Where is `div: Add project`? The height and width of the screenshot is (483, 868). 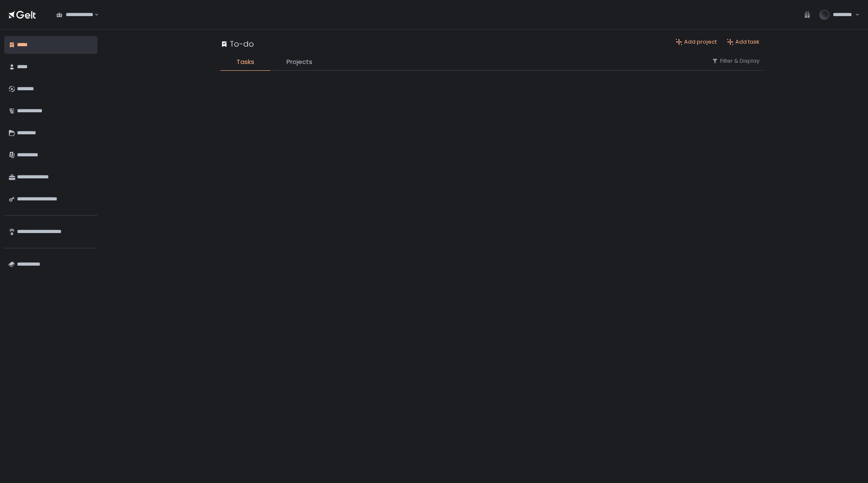
div: Add project is located at coordinates (696, 42).